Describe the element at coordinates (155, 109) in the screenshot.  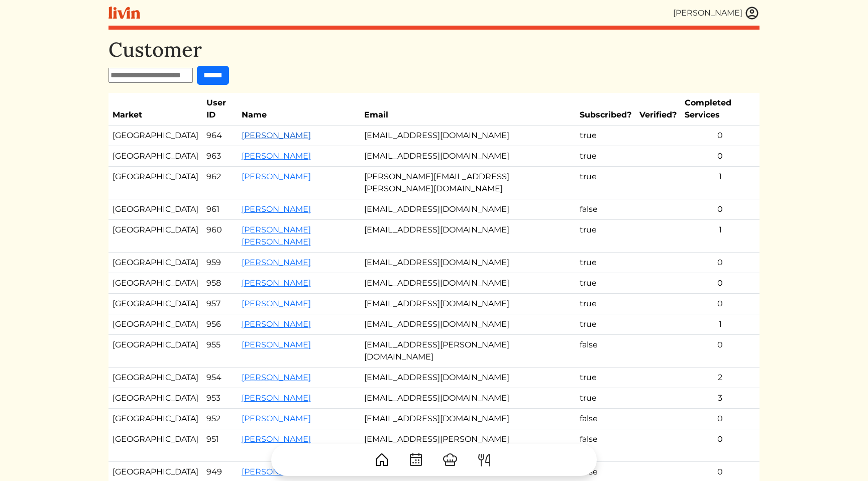
I see `th: Market` at that location.